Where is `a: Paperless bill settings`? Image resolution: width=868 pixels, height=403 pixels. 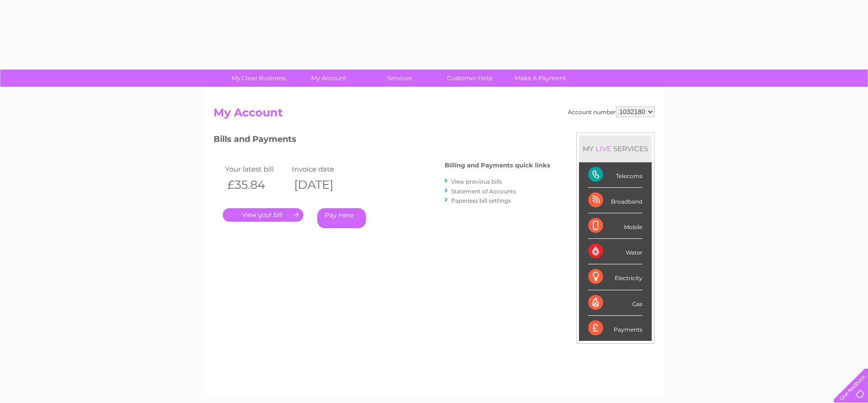
a: Paperless bill settings is located at coordinates (481, 201).